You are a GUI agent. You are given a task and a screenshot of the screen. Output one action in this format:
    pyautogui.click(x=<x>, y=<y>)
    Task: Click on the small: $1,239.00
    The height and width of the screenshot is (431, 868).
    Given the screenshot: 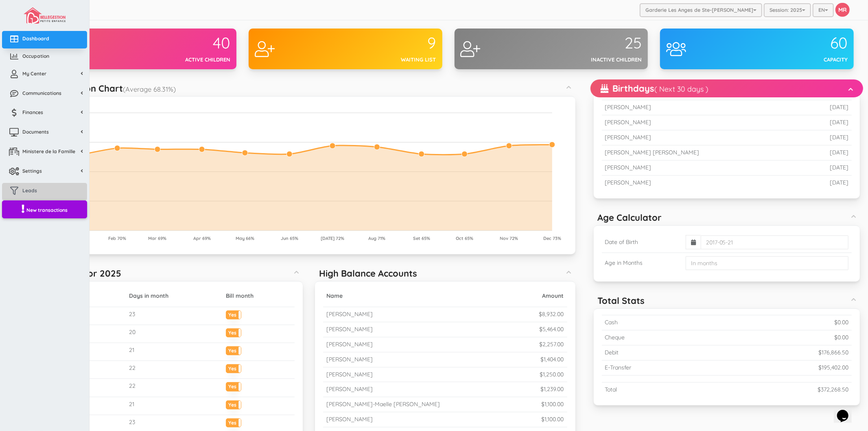 What is the action you would take?
    pyautogui.click(x=552, y=389)
    